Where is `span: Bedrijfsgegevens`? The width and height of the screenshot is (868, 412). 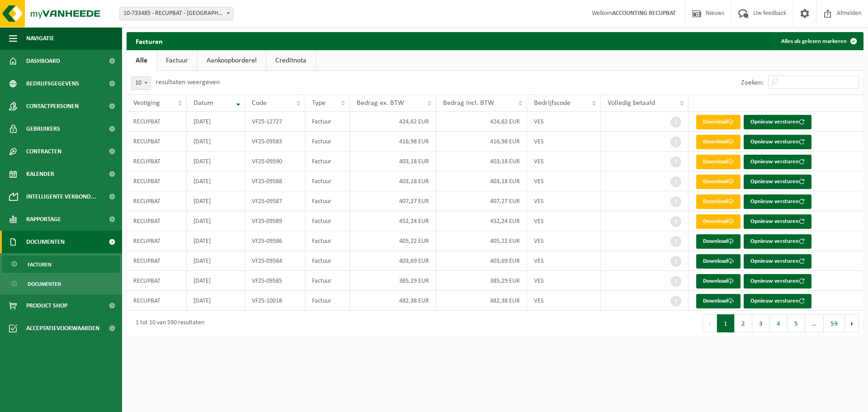 span: Bedrijfsgegevens is located at coordinates (52, 84).